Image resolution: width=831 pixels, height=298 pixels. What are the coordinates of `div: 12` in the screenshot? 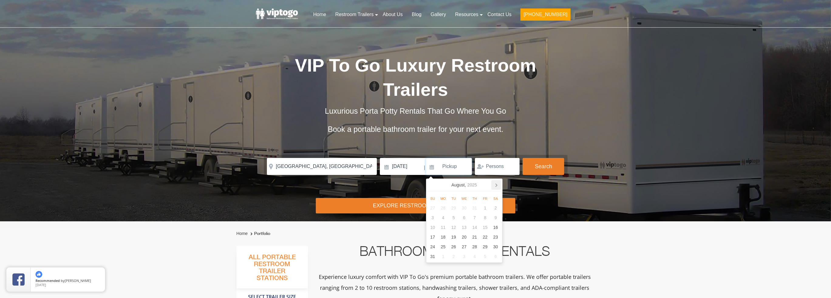 It's located at (453, 228).